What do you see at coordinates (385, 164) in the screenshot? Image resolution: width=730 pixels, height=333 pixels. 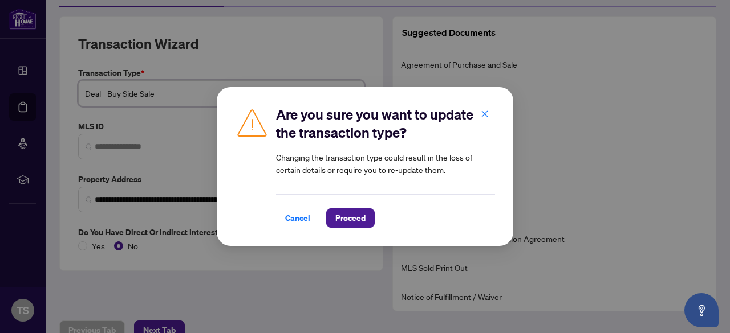 I see `article: Changing the transaction type could result in the loss of certain details or require you to re-up...` at bounding box center [385, 164].